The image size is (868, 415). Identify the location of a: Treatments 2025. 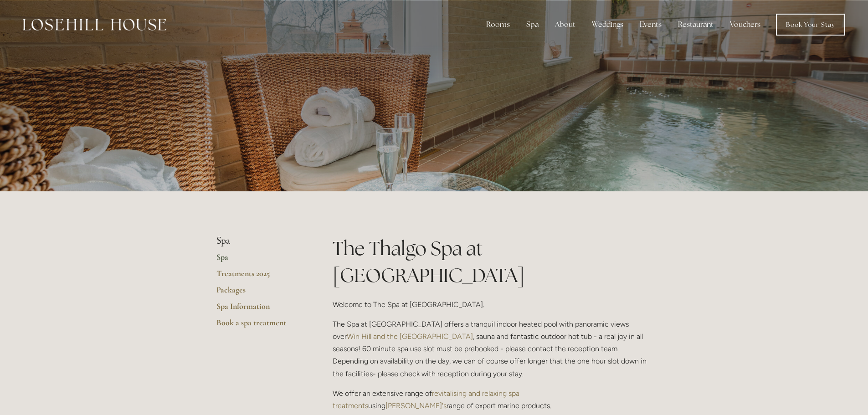
(260, 276).